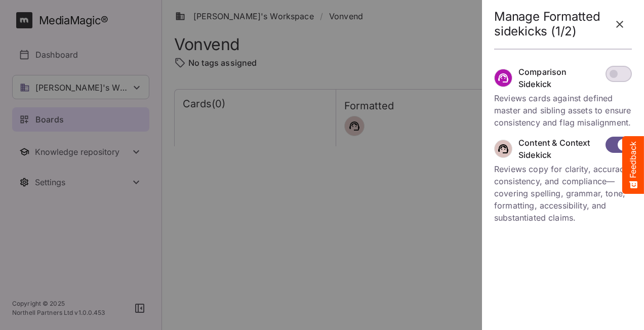  What do you see at coordinates (559, 78) in the screenshot?
I see `p: Comparison Sidekick` at bounding box center [559, 78].